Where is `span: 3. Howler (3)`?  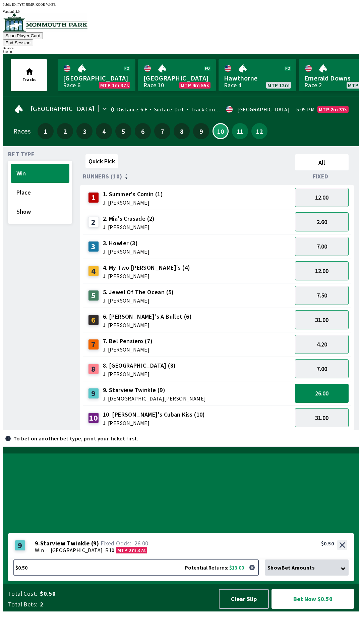 span: 3. Howler (3) is located at coordinates (126, 243).